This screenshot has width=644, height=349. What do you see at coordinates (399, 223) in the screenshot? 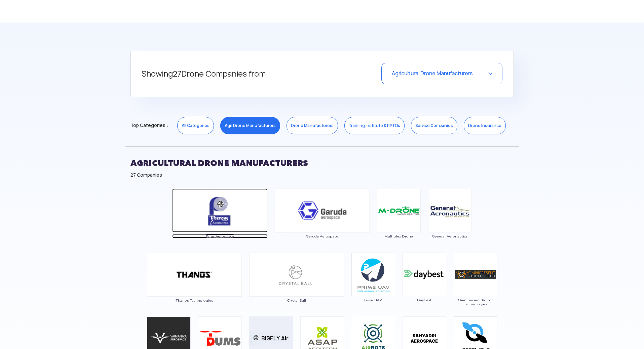
I see `a: Multiplex Drone` at bounding box center [399, 223].